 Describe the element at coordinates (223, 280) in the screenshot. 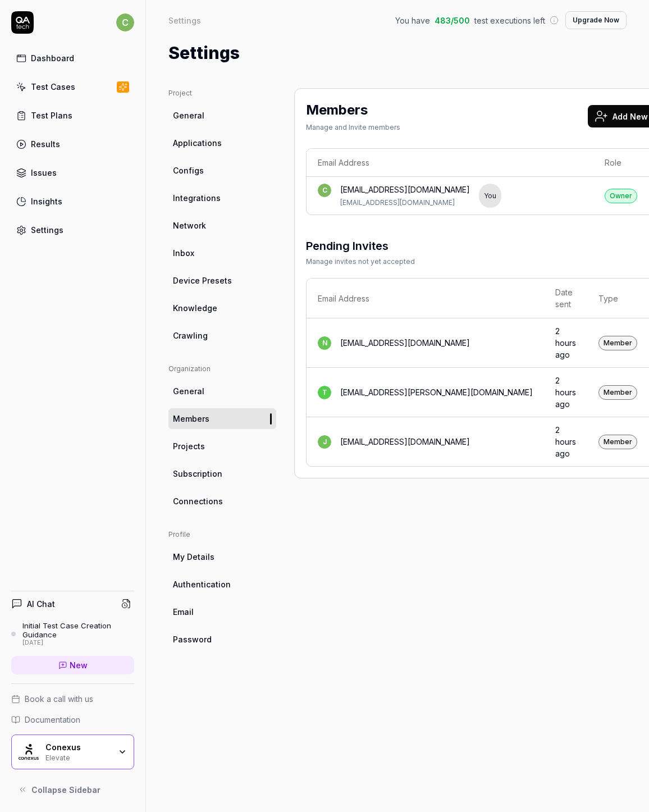

I see `a: Device Presets` at that location.